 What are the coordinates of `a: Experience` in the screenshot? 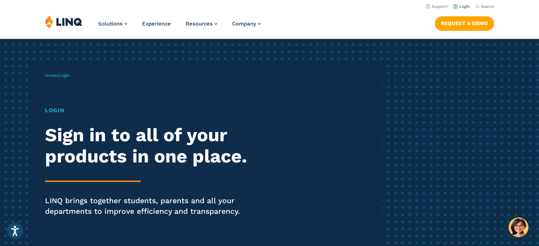 It's located at (156, 24).